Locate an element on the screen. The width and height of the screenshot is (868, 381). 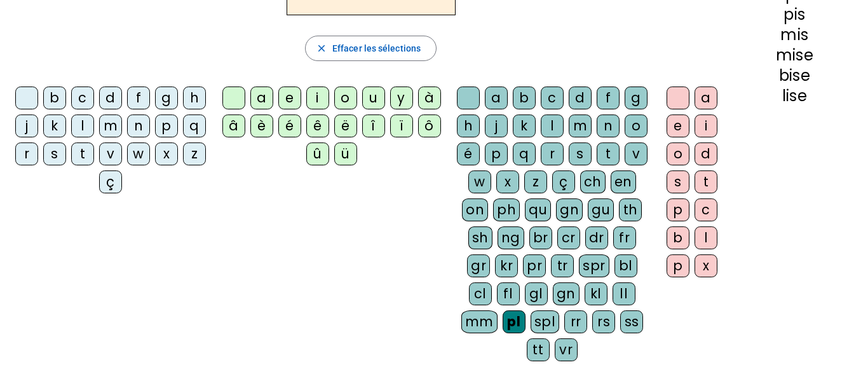
div: pl is located at coordinates (514, 322).